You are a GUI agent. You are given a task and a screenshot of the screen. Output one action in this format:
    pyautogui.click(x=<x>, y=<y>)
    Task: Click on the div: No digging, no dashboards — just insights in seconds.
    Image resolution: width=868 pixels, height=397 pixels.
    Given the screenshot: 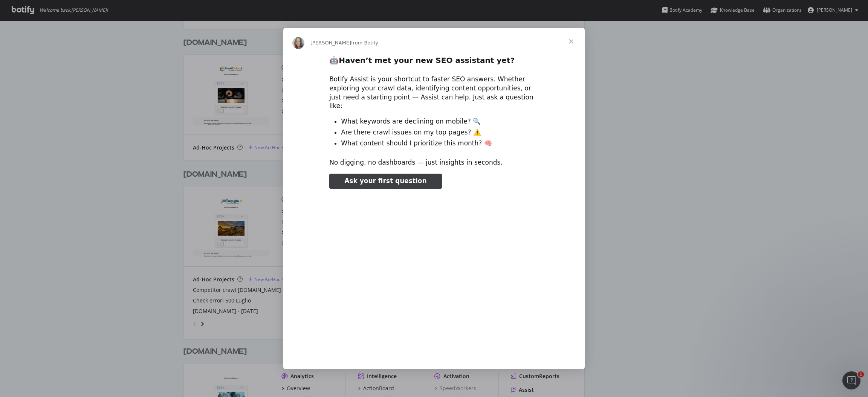 What is the action you would take?
    pyautogui.click(x=434, y=163)
    